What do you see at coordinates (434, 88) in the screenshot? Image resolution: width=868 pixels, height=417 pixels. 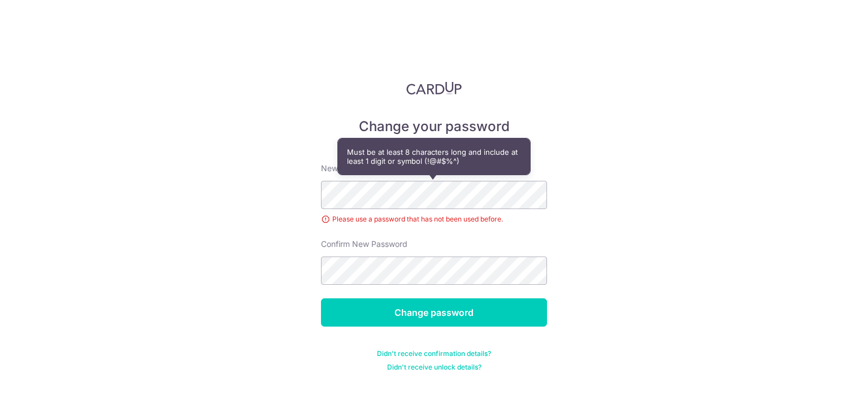 I see `img: CardUp Logo` at bounding box center [434, 88].